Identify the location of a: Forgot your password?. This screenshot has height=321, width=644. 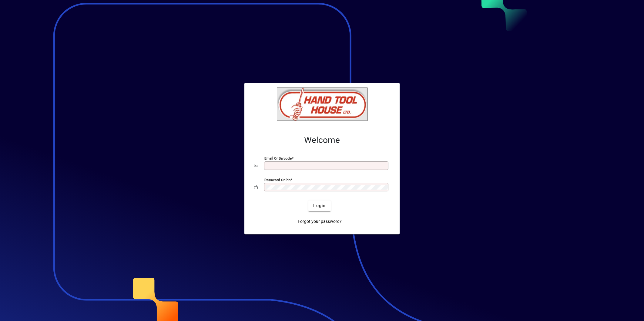
(320, 222).